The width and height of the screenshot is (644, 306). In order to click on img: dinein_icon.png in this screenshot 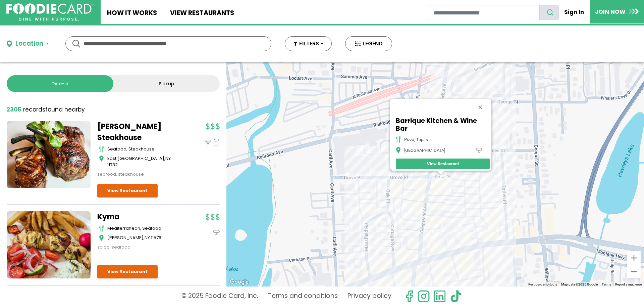, I will do `click(479, 150)`.